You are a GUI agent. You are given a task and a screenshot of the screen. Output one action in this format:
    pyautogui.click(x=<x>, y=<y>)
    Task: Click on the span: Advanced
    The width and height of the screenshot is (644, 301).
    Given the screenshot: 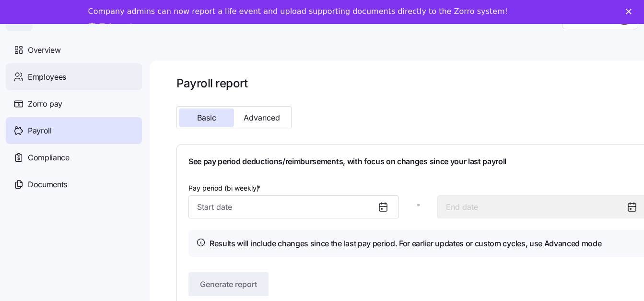 What is the action you would take?
    pyautogui.click(x=262, y=117)
    